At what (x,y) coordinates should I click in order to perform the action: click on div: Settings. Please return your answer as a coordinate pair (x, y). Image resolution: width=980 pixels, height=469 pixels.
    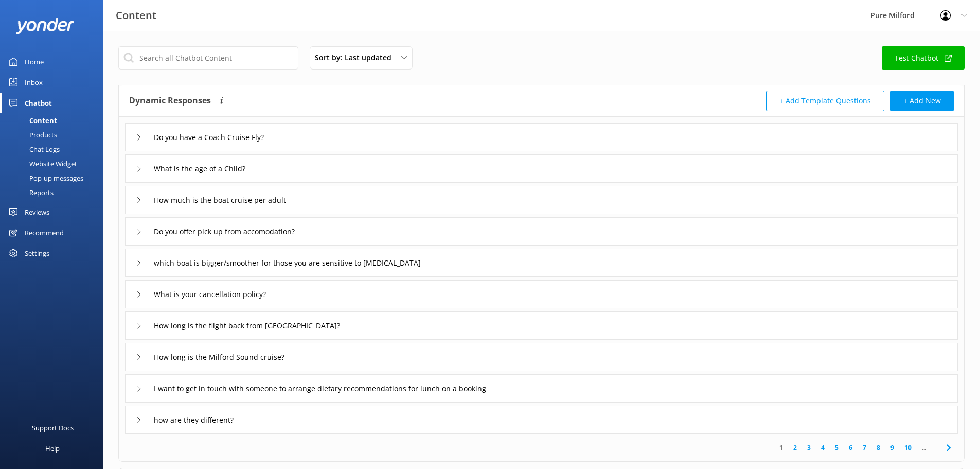
    Looking at the image, I should click on (37, 253).